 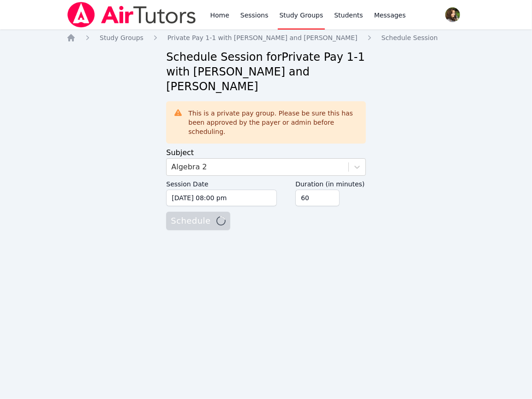 What do you see at coordinates (409, 37) in the screenshot?
I see `span: Schedule Session` at bounding box center [409, 37].